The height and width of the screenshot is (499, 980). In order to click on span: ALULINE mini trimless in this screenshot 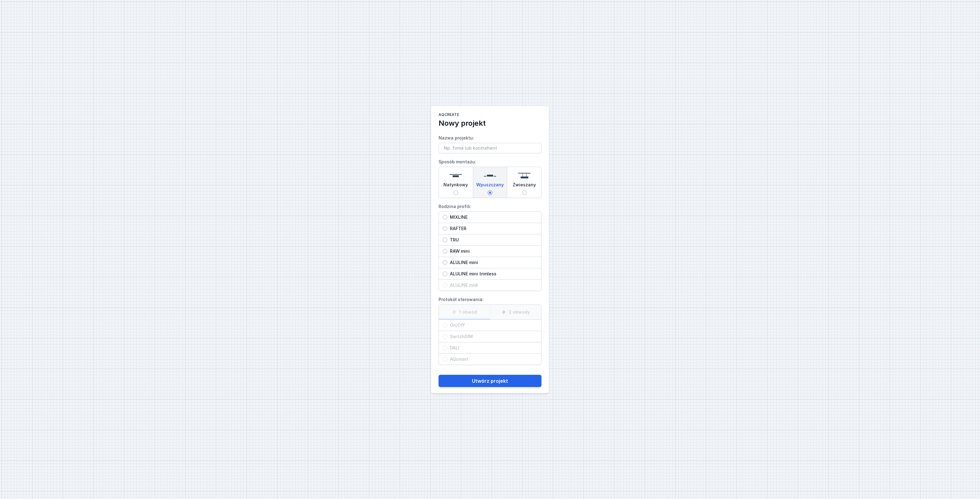, I will do `click(492, 274)`.